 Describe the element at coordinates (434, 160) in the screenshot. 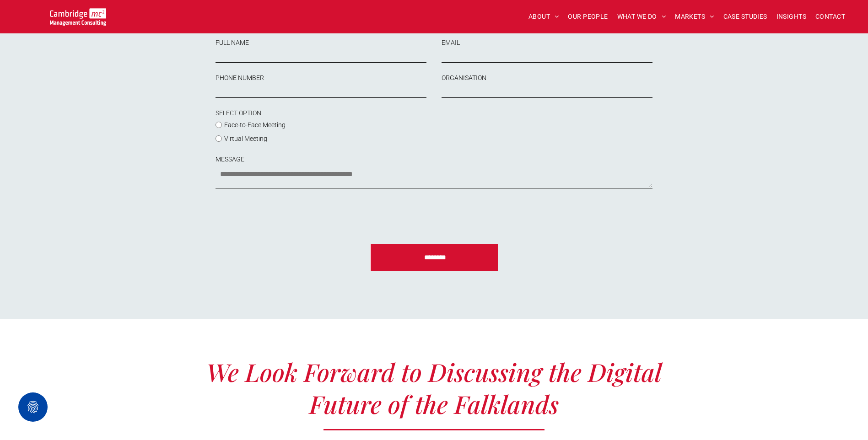

I see `label: MESSAGE` at that location.